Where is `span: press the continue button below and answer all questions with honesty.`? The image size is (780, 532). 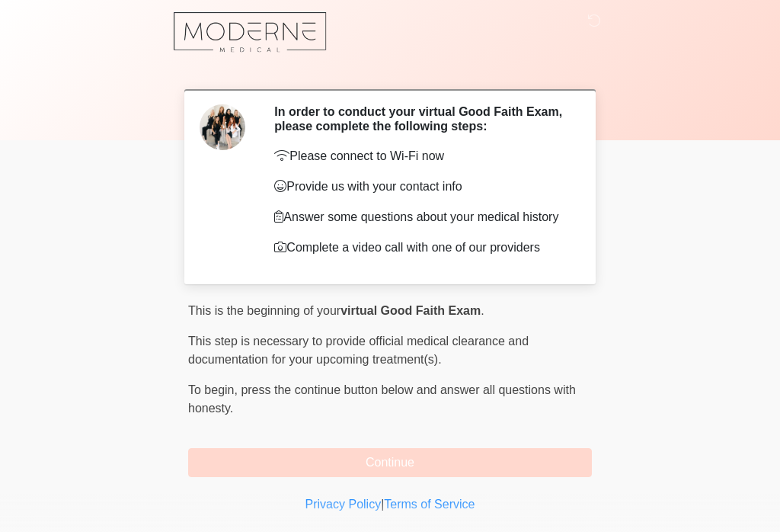
span: press the continue button below and answer all questions with honesty. is located at coordinates (382, 399).